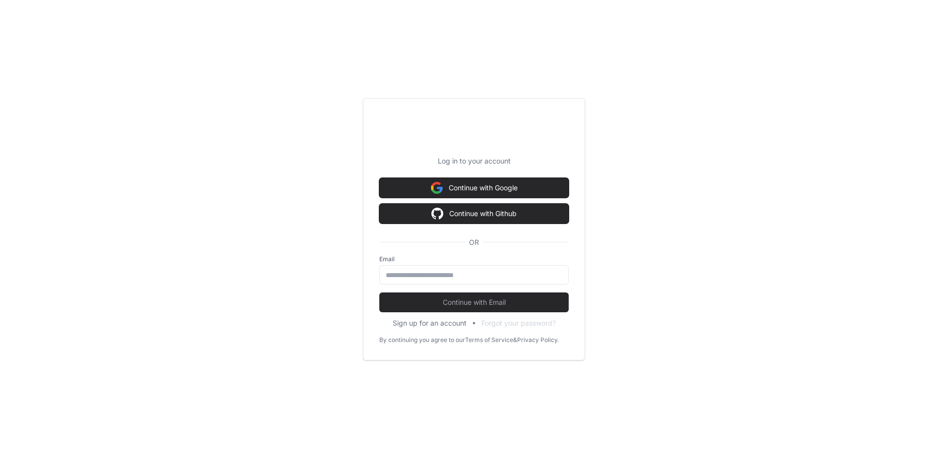 The height and width of the screenshot is (458, 948). Describe the element at coordinates (474, 188) in the screenshot. I see `button: Continue with Google` at that location.